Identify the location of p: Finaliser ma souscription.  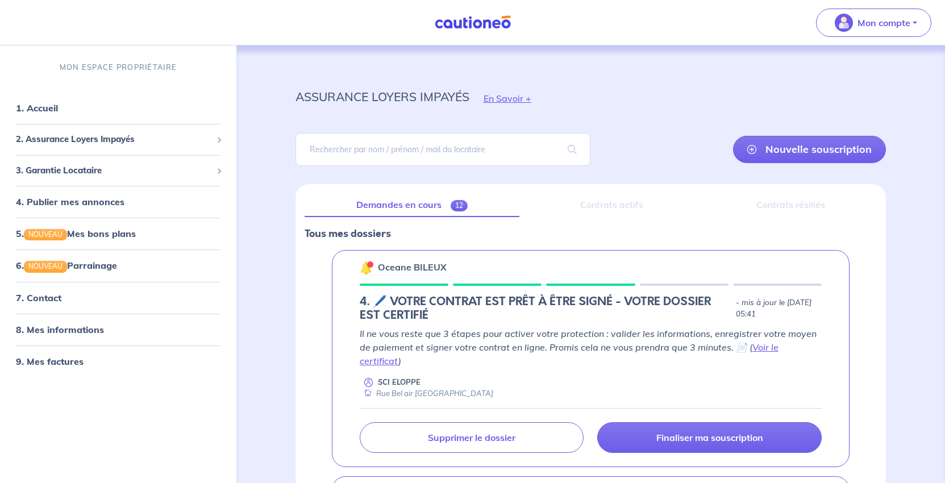
(710, 438).